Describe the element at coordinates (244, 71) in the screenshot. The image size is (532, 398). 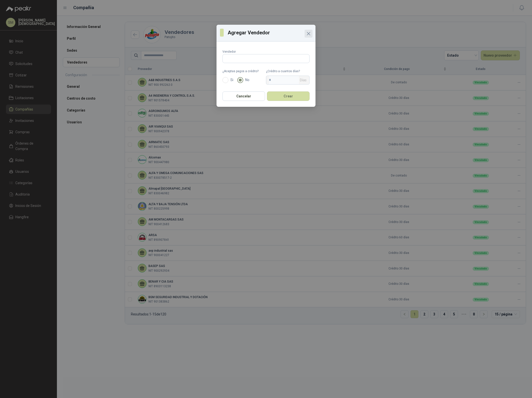
I see `label: ¿Aceptas pagos a crédito?` at that location.